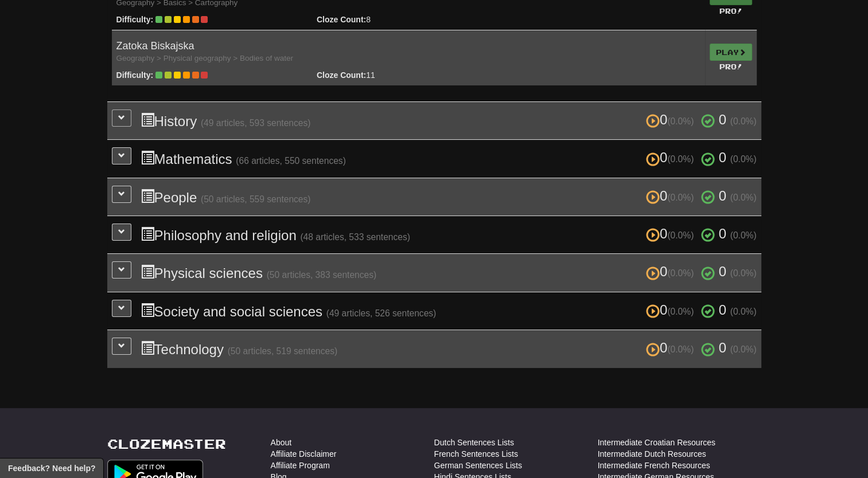  Describe the element at coordinates (449, 273) in the screenshot. I see `h3: Physical sciences` at that location.